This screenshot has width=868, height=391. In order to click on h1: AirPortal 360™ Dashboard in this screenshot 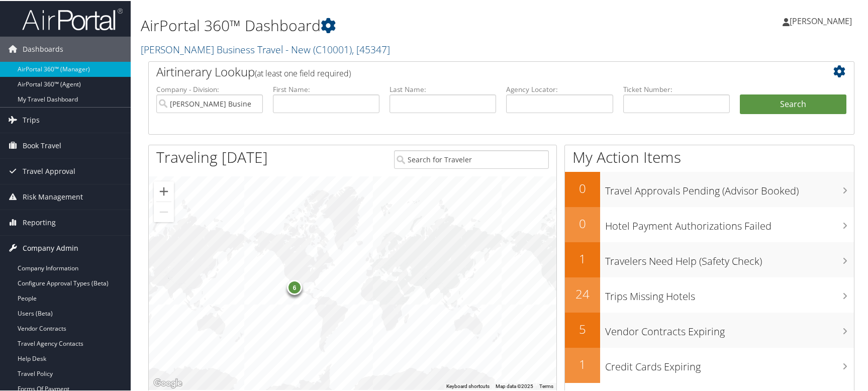, I will do `click(381, 24)`.